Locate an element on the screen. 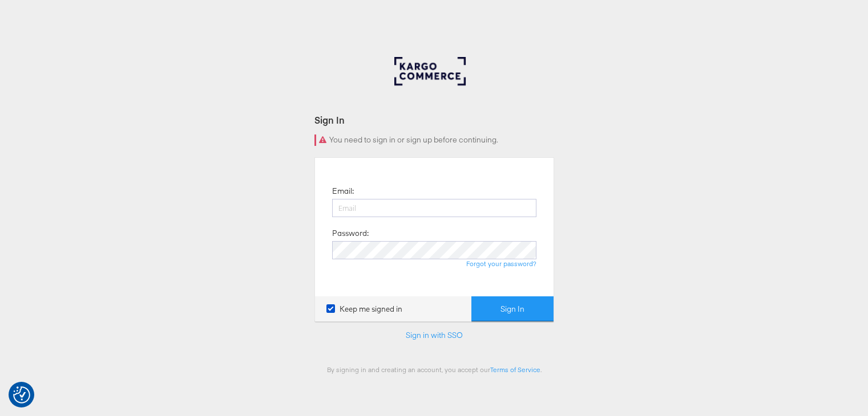 This screenshot has height=416, width=868. label: Email: is located at coordinates (343, 191).